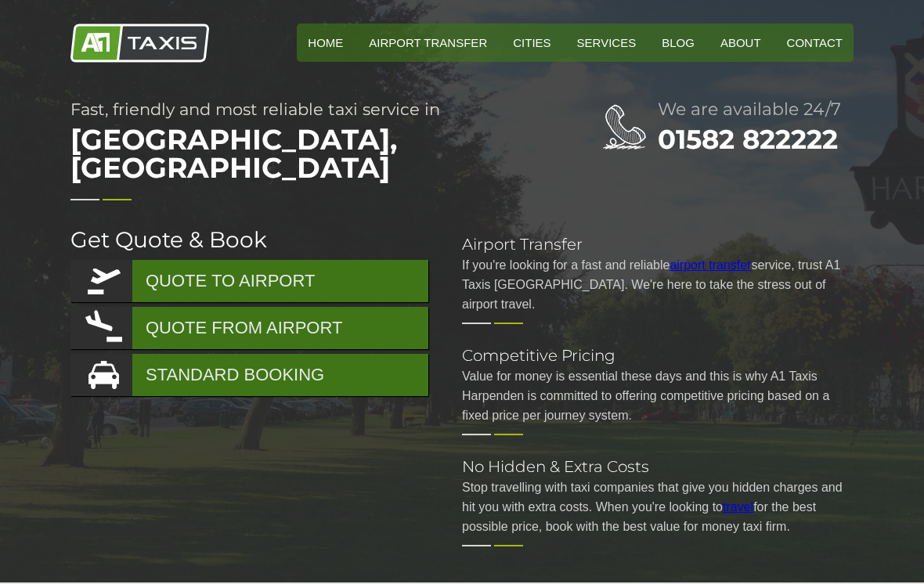 The height and width of the screenshot is (584, 924). Describe the element at coordinates (755, 109) in the screenshot. I see `h2: We are available 24/7` at that location.